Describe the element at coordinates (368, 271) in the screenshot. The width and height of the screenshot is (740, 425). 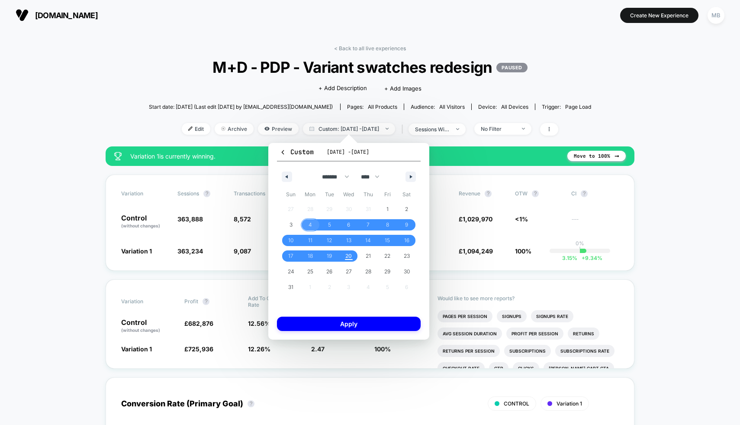
I see `span: 28` at that location.